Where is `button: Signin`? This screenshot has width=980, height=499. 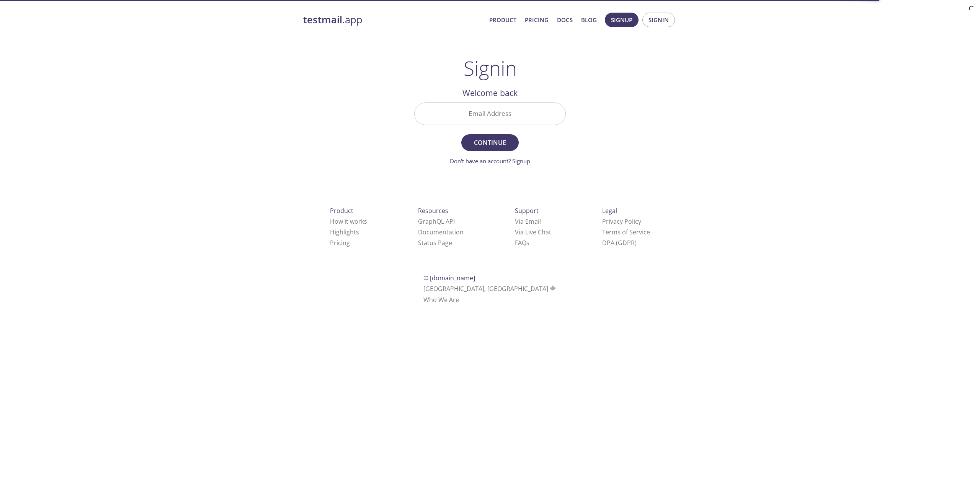
button: Signin is located at coordinates (659, 20).